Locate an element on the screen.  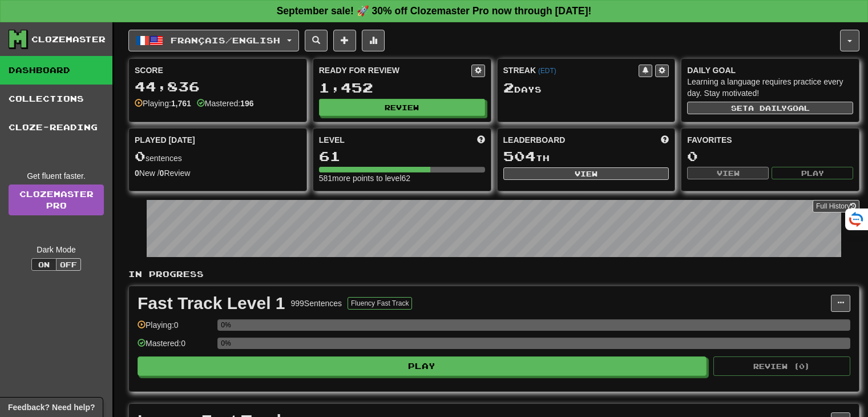
button: Seta dailygoal is located at coordinates (770, 108).